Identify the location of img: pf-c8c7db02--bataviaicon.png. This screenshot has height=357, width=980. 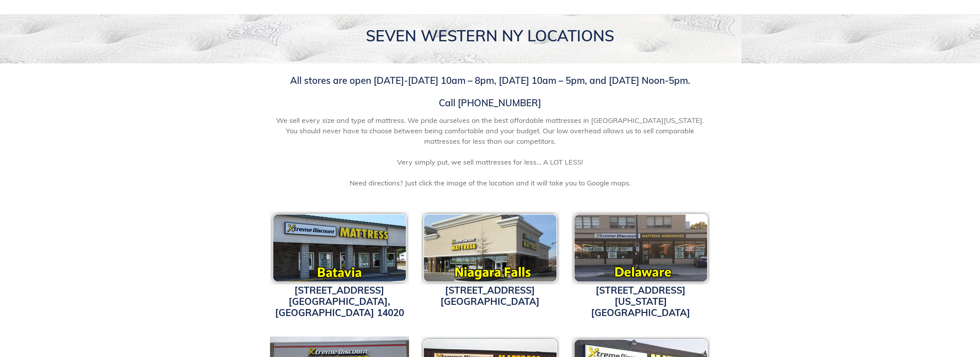
(339, 248).